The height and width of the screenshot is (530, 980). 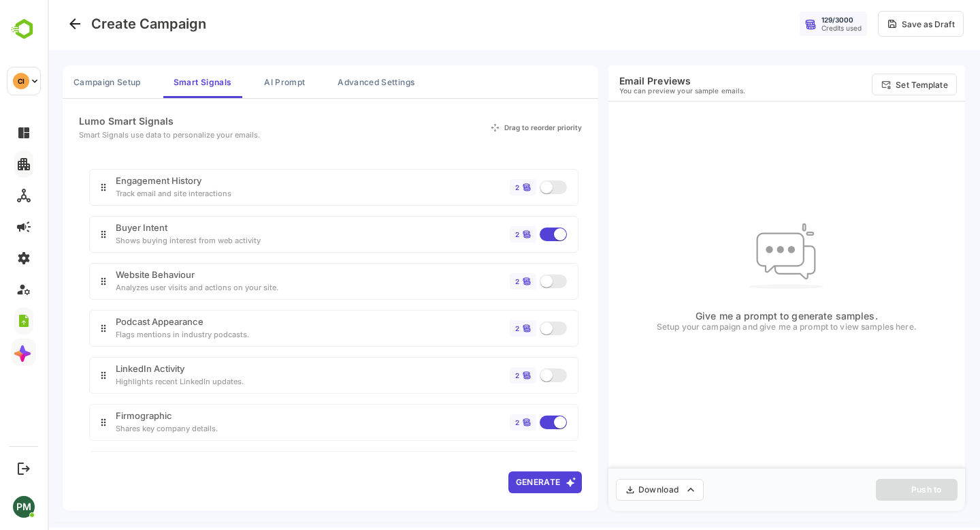 I want to click on div: 129 / 3000, so click(x=790, y=22).